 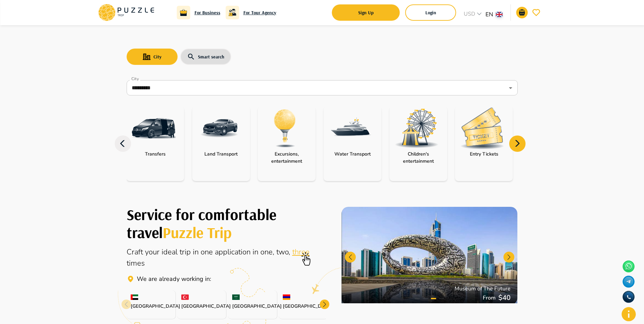 I want to click on button: signup, so click(x=366, y=12).